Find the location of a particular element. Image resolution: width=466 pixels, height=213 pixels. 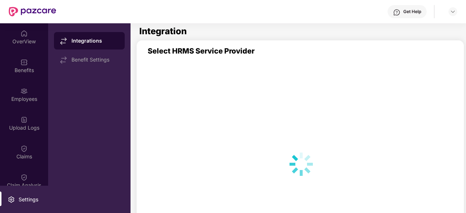

img: svg+xml;base64,PHN2ZyBpZD0iQmVuZWZpdHMiIHhtbG5zPSJodHRwOi8vd3d3LnczLm9yZy8yMDAwL3N2ZyIgd2lkdGg9Ij... is located at coordinates (24, 62).